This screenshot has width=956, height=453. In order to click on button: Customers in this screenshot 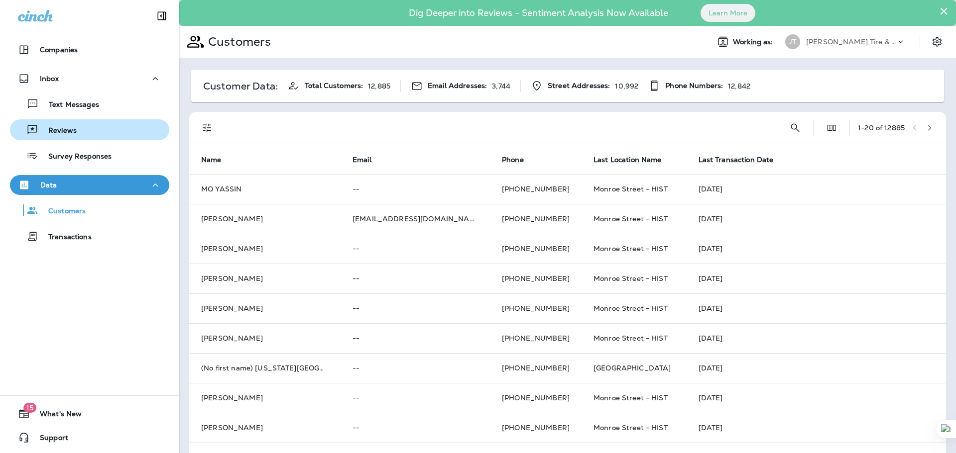, I will do `click(90, 211)`.